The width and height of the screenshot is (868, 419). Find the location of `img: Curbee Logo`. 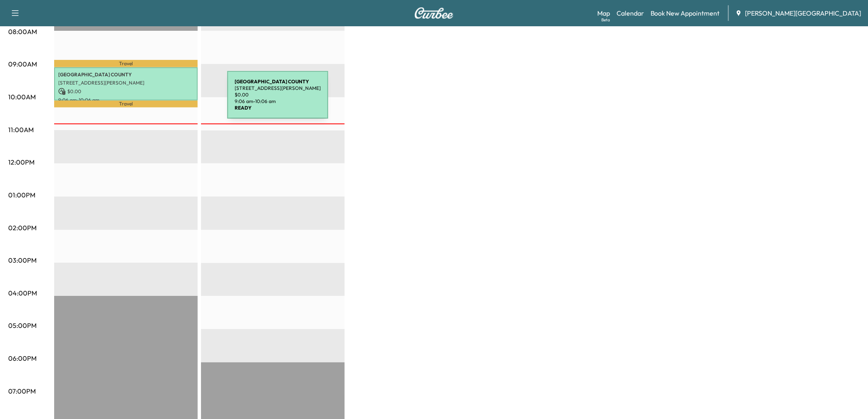

img: Curbee Logo is located at coordinates (434, 13).